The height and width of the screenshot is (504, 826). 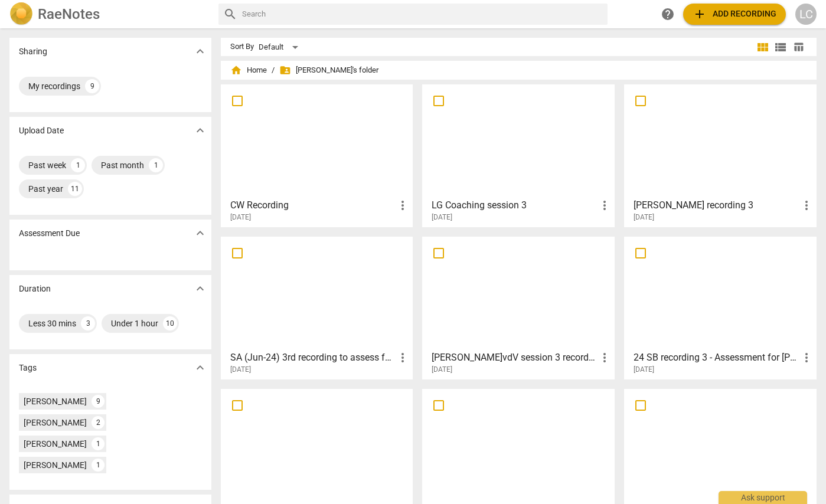 What do you see at coordinates (55, 86) in the screenshot?
I see `div: My recordings` at bounding box center [55, 86].